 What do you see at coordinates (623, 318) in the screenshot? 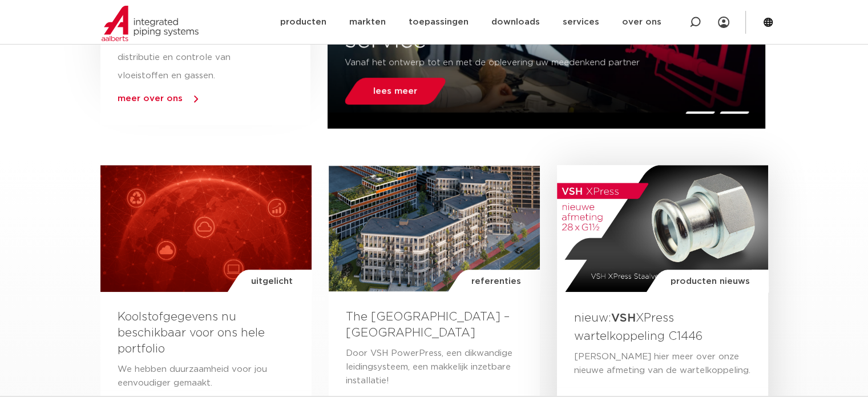
I see `strong: VSH` at bounding box center [623, 318].